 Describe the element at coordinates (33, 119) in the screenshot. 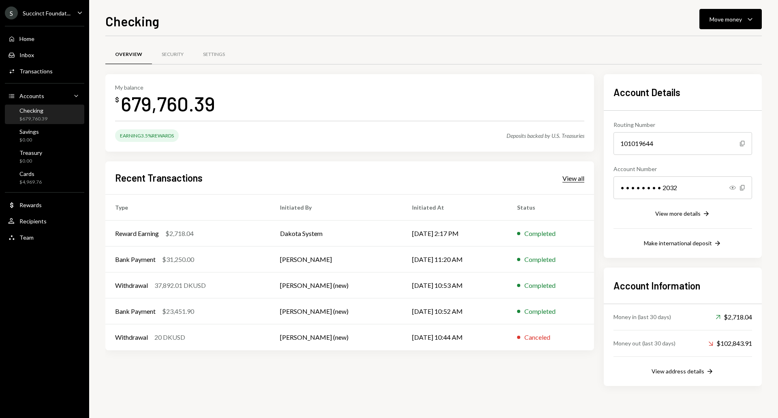

I see `div: $679,760.39` at that location.